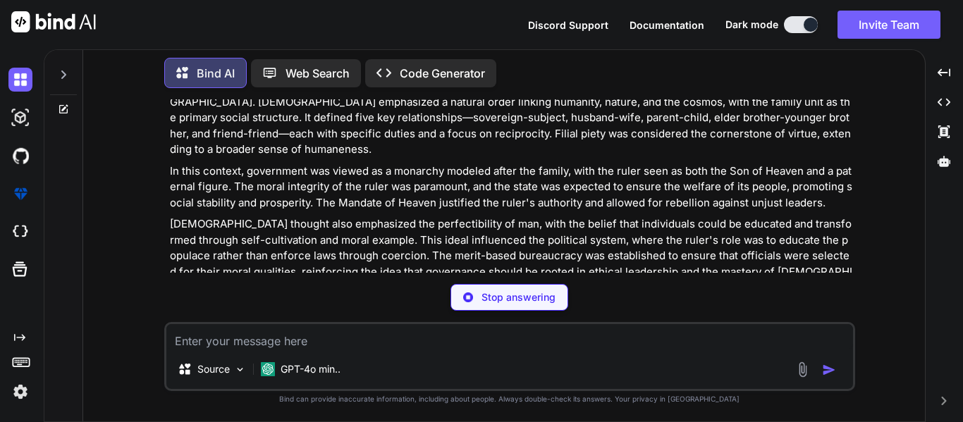 The image size is (963, 422). Describe the element at coordinates (667, 25) in the screenshot. I see `button: Documentation` at that location.